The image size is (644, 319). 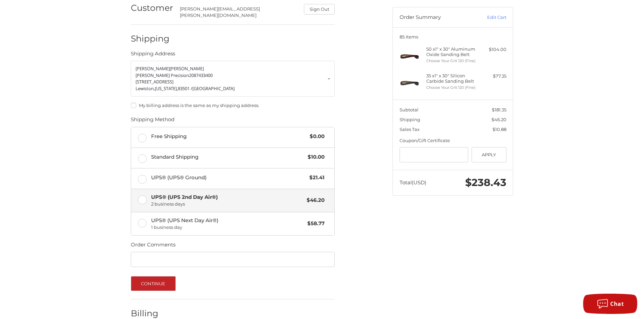 What do you see at coordinates (453, 37) in the screenshot?
I see `h3: 85 Items` at bounding box center [453, 37].